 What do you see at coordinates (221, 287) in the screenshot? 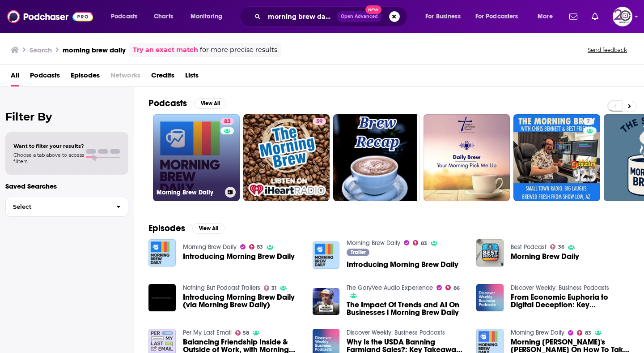
I see `a: Nothing But Podcast Trailers` at bounding box center [221, 287].